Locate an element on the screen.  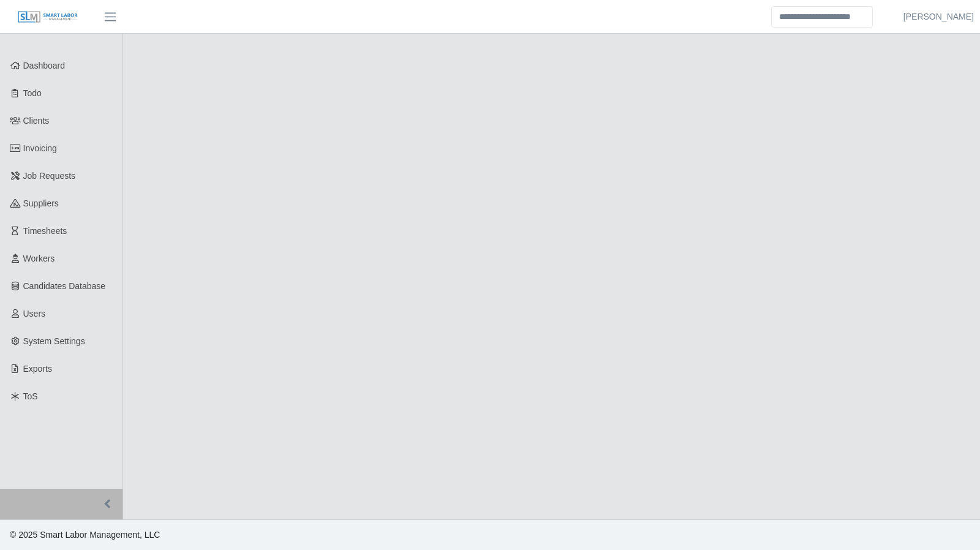
span: Candidates Database is located at coordinates (64, 286).